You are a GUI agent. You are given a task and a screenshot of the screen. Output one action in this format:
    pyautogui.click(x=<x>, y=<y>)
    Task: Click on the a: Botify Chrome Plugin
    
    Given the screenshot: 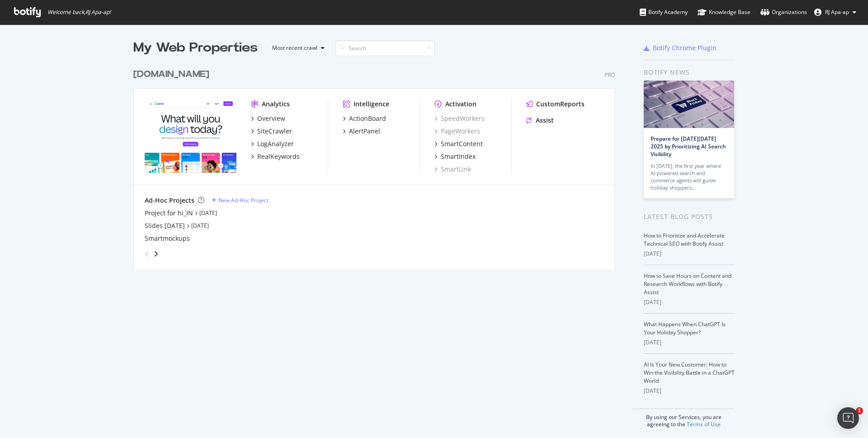 What is the action you would take?
    pyautogui.click(x=680, y=48)
    